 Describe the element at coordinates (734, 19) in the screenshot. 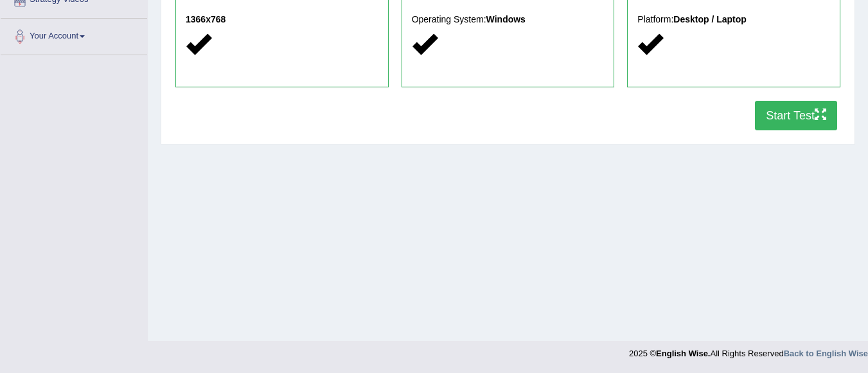

I see `h5: Platform:` at that location.